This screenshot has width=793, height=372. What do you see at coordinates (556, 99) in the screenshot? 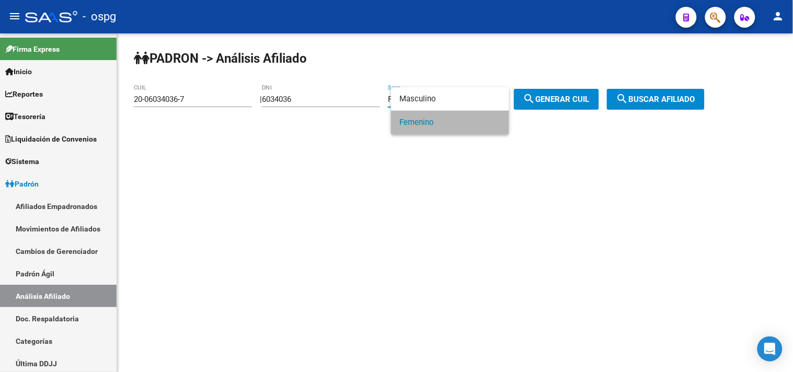
I see `span: Generar CUIL` at bounding box center [556, 99].